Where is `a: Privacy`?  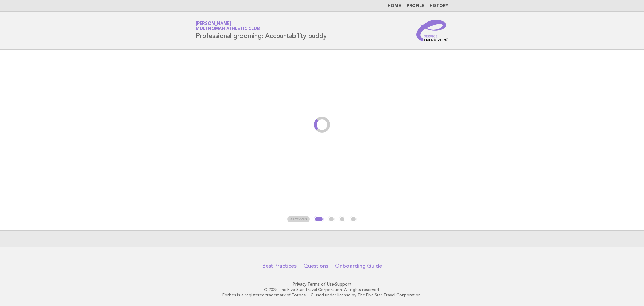 a: Privacy is located at coordinates (300, 284).